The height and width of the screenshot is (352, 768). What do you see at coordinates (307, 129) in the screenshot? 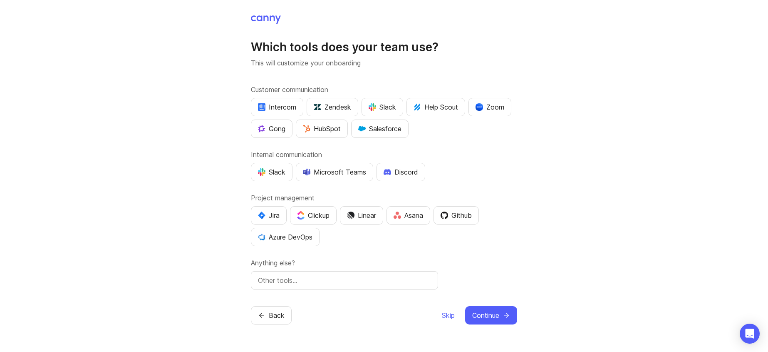
I see `img: G+3M5qq2es1si5SaumCnMN47tP1CvAZneIVX5dcx+oz+ZLhv4kfP9DwAAAABJRU5ErkJggg==` at bounding box center [307, 129].